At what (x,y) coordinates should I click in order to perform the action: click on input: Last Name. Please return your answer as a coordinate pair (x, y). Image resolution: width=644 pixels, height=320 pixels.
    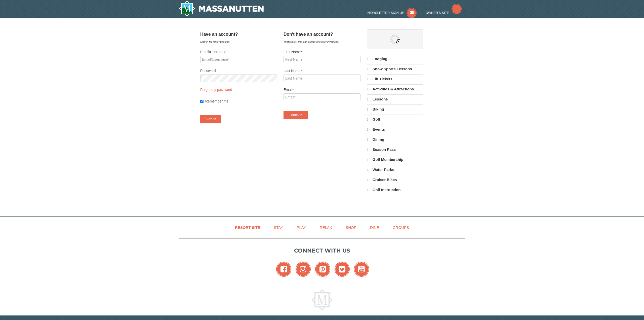
    Looking at the image, I should click on (322, 79).